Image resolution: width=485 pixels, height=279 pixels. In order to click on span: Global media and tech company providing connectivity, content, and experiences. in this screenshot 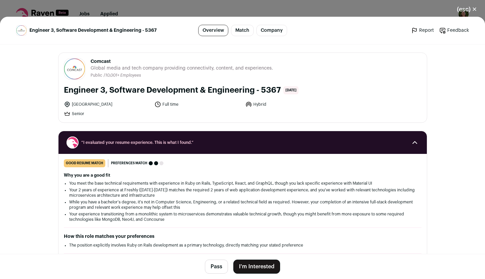, I will do `click(182, 68)`.